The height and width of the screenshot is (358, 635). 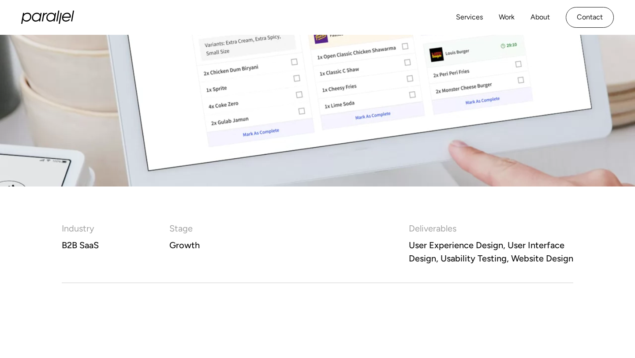 What do you see at coordinates (589, 17) in the screenshot?
I see `a: Contact` at bounding box center [589, 17].